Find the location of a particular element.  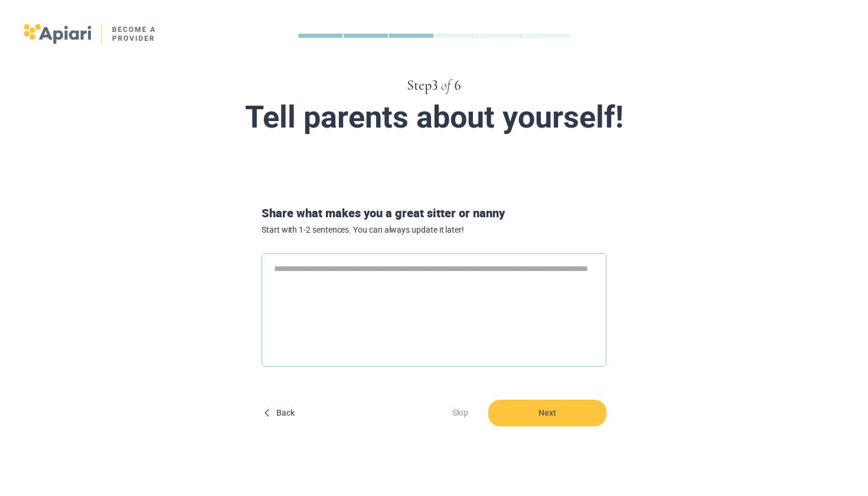

span: Back is located at coordinates (280, 413).